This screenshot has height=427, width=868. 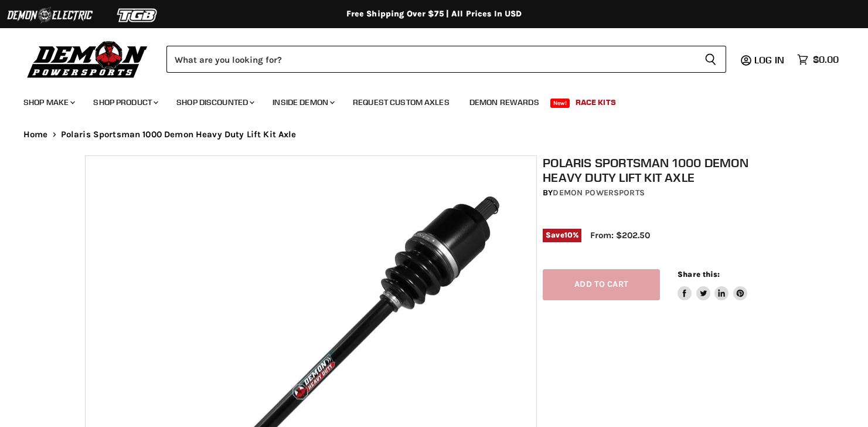 What do you see at coordinates (50, 15) in the screenshot?
I see `img: Demon Electric Logo 2` at bounding box center [50, 15].